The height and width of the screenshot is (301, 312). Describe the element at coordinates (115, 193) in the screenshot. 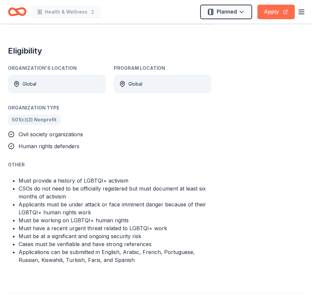

I see `li: CSOs do not need to be officially registered but must document at least six months of activism` at that location.